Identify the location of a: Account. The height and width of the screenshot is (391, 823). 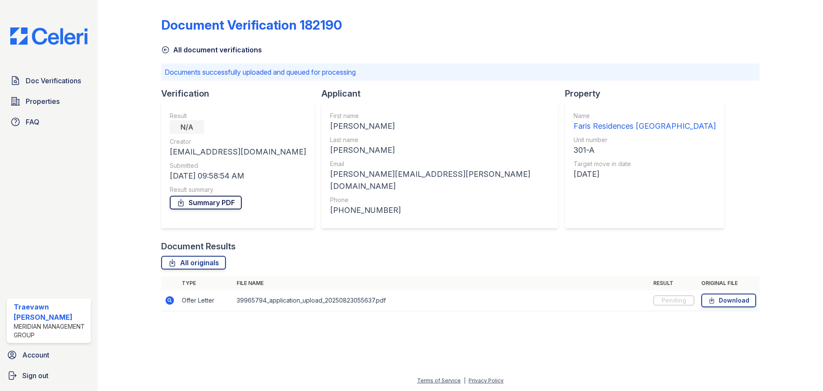
(49, 355).